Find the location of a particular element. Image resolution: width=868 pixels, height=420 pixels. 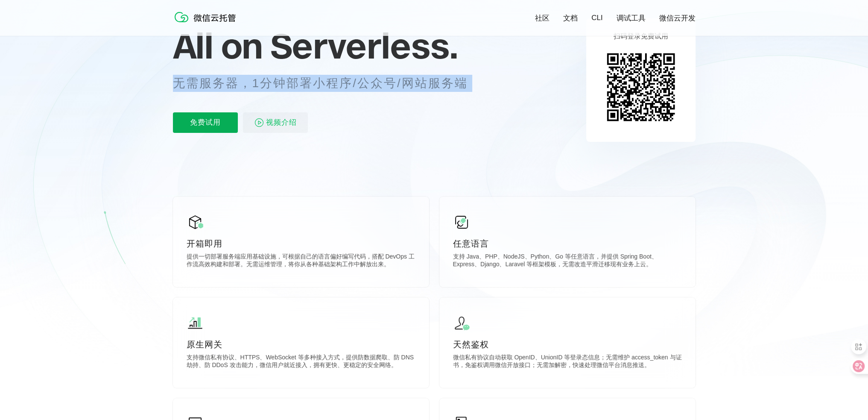

p: 原生网关 is located at coordinates (301, 344).